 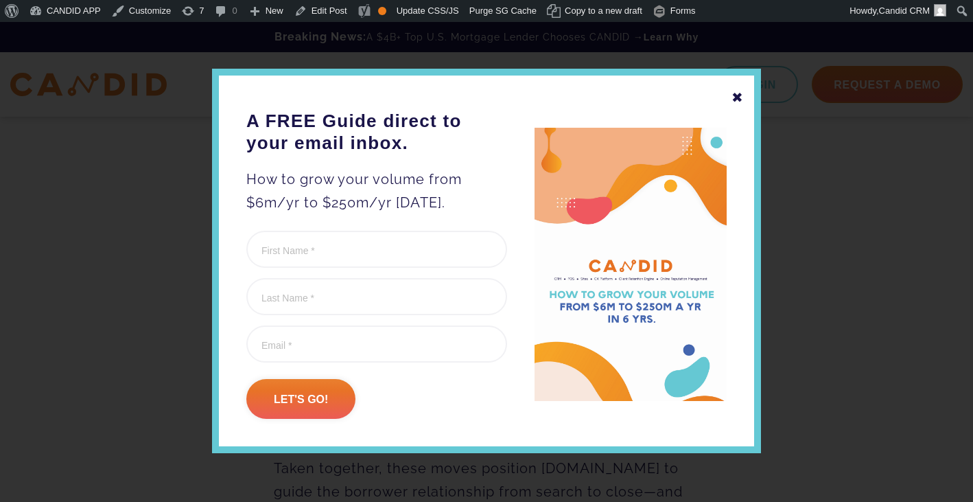 What do you see at coordinates (377, 249) in the screenshot?
I see `input: First Name *` at bounding box center [377, 249].